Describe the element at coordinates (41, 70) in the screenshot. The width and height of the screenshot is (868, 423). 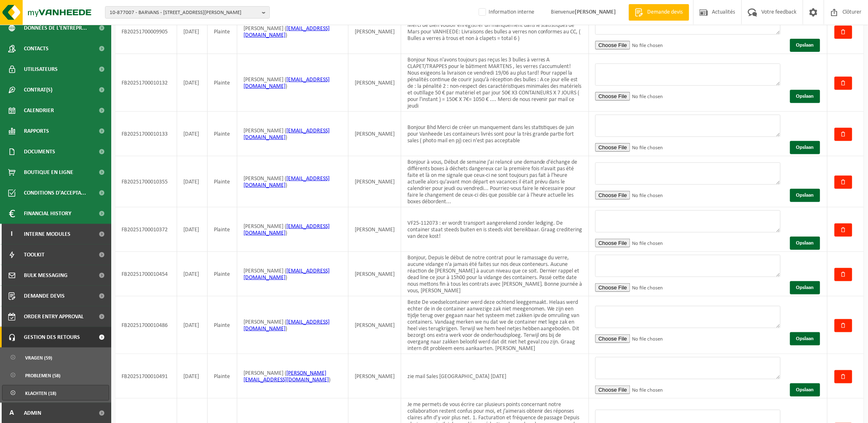
I see `span: Utilisateurs` at that location.